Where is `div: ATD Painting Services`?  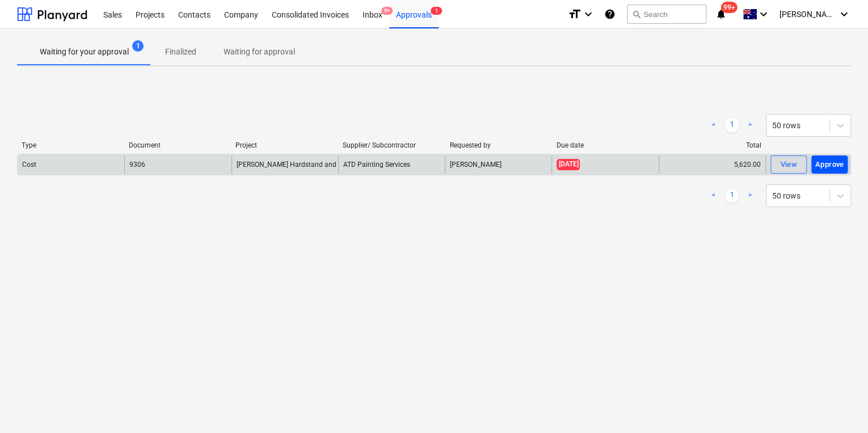 div: ATD Painting Services is located at coordinates (392, 164).